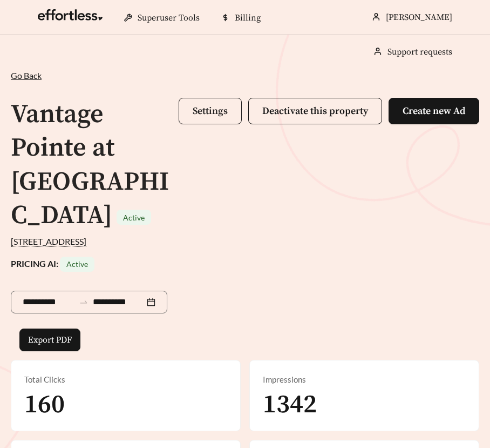 The image size is (490, 448). Describe the element at coordinates (84, 302) in the screenshot. I see `span: swap-right` at that location.